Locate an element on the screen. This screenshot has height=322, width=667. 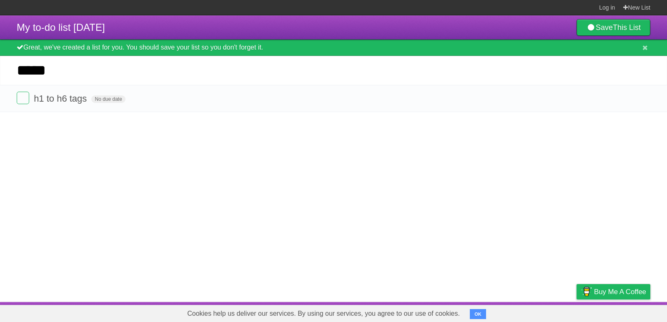
span: Cookies help us deliver our services. By using our services, you agree to our use of cookies. is located at coordinates (324, 314).